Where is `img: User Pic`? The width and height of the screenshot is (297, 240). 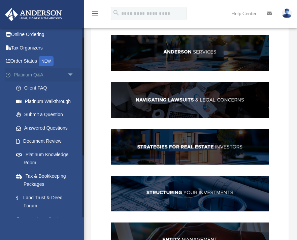
img: User Pic is located at coordinates (287, 13).